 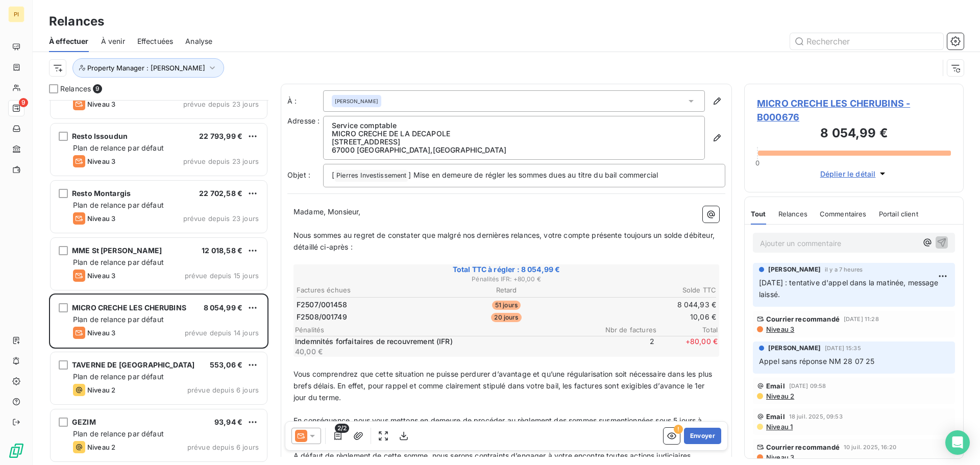 I want to click on img: Logo LeanPay, so click(x=17, y=450).